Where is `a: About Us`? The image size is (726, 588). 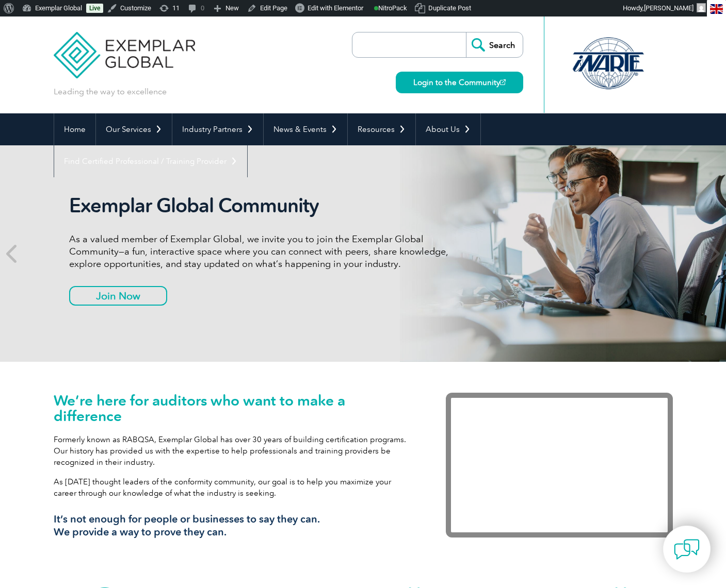
a: About Us is located at coordinates (448, 130).